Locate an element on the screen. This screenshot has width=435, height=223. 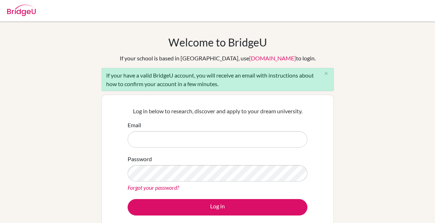
h1: Welcome to BridgeU is located at coordinates (218, 42).